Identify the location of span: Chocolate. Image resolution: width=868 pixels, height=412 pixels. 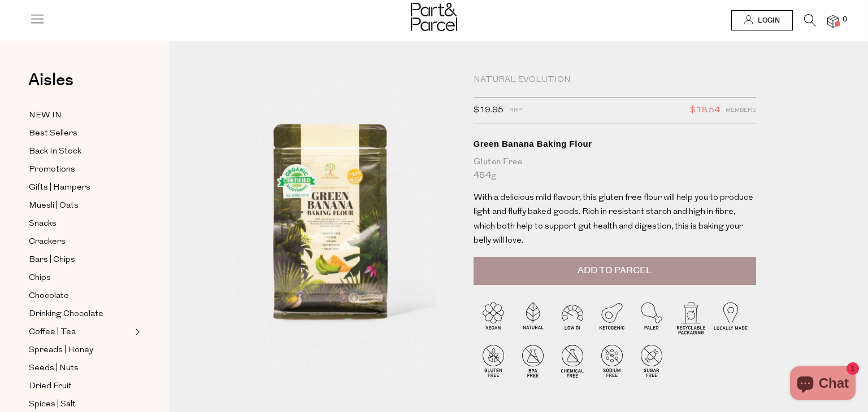
(48, 297).